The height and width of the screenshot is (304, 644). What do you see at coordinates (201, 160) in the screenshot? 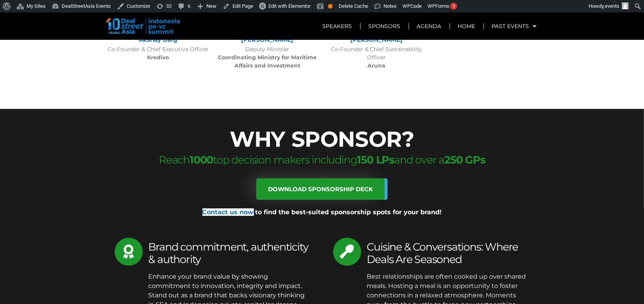
I see `b: 1000` at bounding box center [201, 160].